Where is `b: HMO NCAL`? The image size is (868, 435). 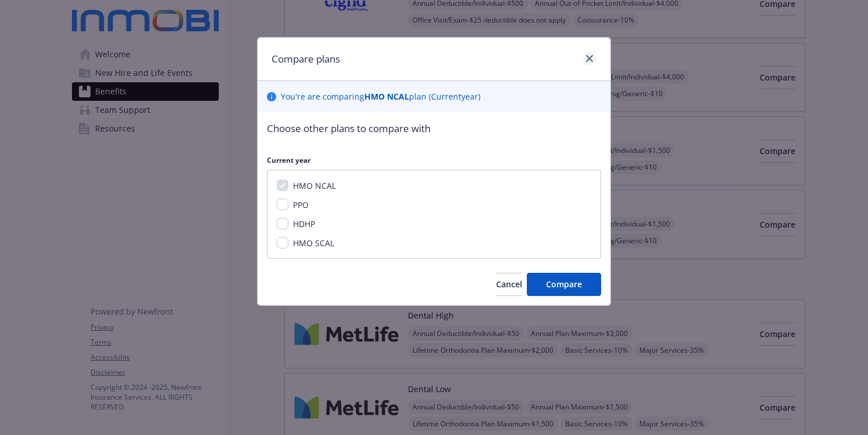
b: HMO NCAL is located at coordinates (387, 96).